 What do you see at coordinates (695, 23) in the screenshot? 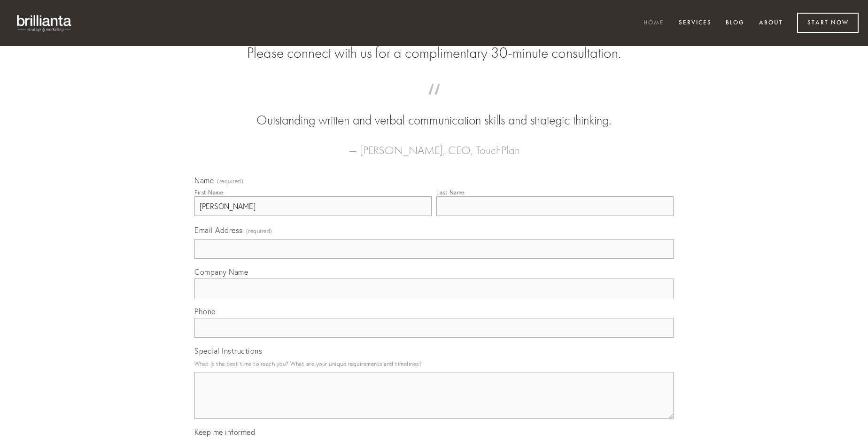
I see `a: Services` at bounding box center [695, 23].